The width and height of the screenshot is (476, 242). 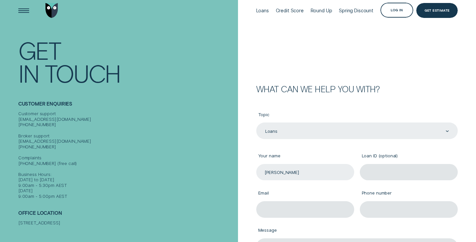 What do you see at coordinates (357, 89) in the screenshot?
I see `div: What can we help you with?` at bounding box center [357, 89].